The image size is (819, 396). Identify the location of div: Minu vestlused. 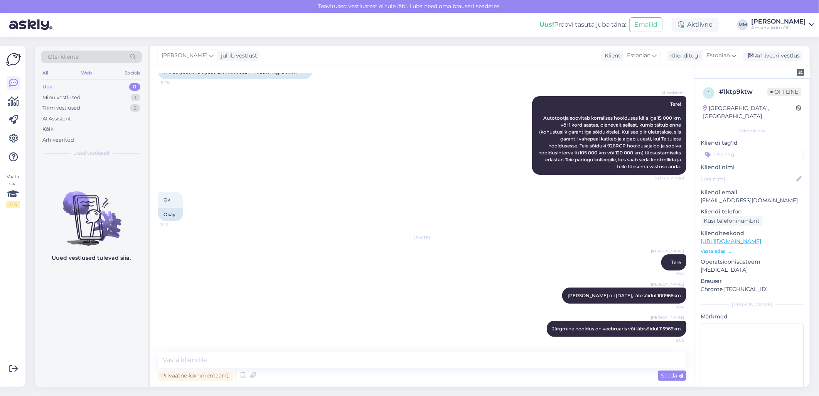
(61, 98).